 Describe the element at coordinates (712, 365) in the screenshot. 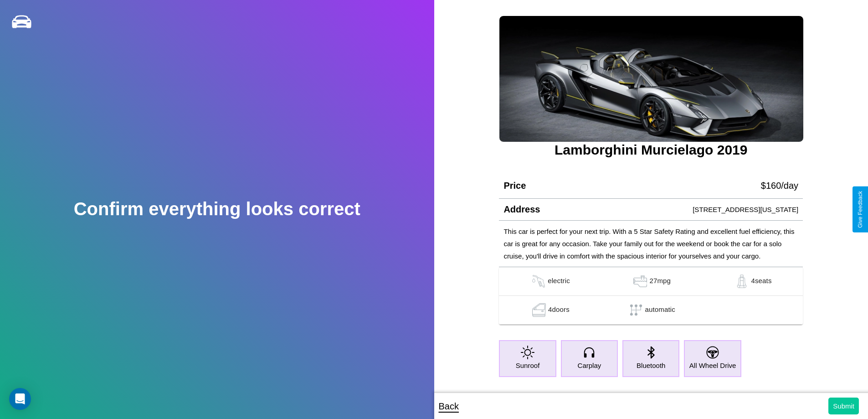

I see `p: All Wheel Drive` at that location.